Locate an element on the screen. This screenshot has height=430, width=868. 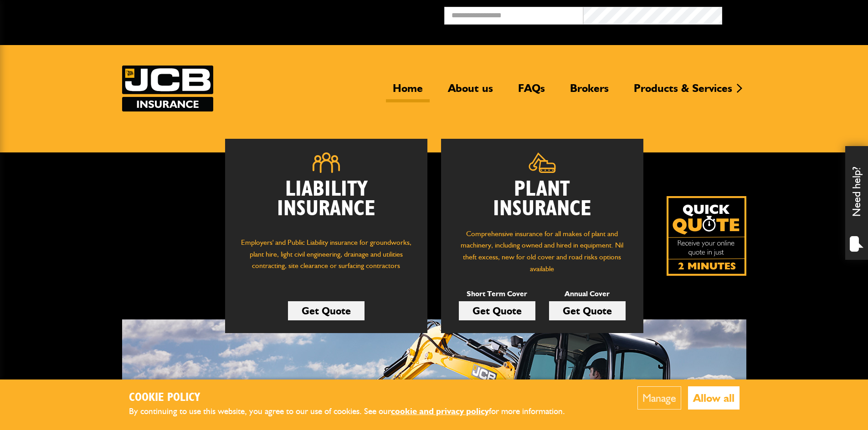
a: About us is located at coordinates (470, 92).